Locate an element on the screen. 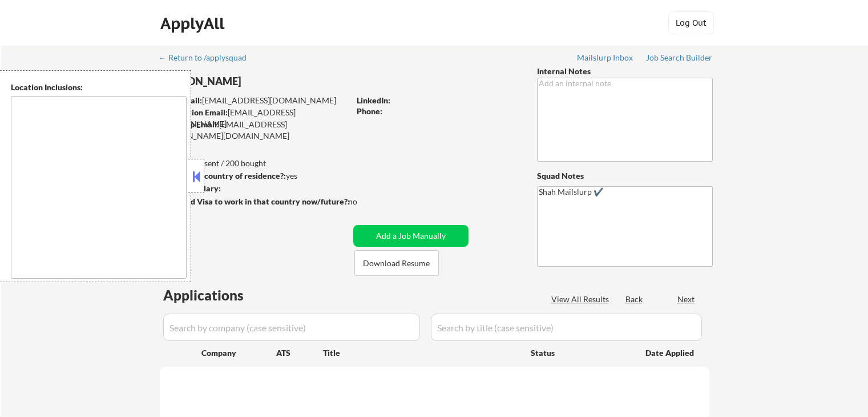  div: Internal Notes is located at coordinates (625, 71).